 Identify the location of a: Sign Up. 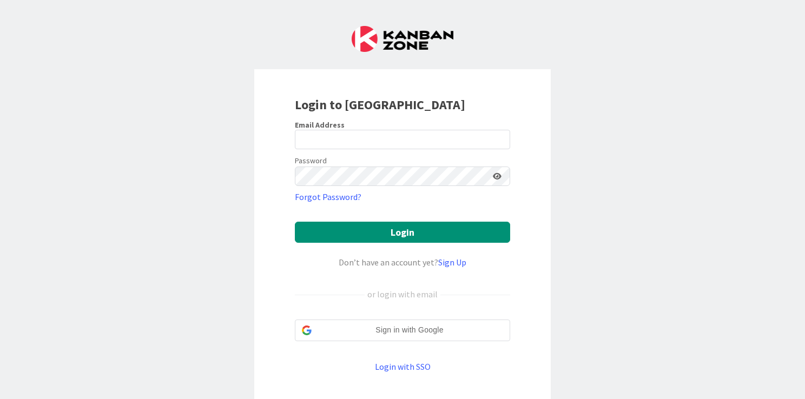
(452, 262).